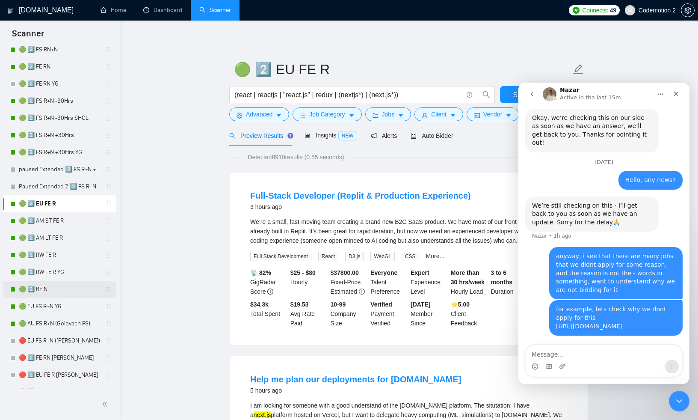 The height and width of the screenshot is (420, 698). What do you see at coordinates (688, 10) in the screenshot?
I see `a: setting` at bounding box center [688, 10].